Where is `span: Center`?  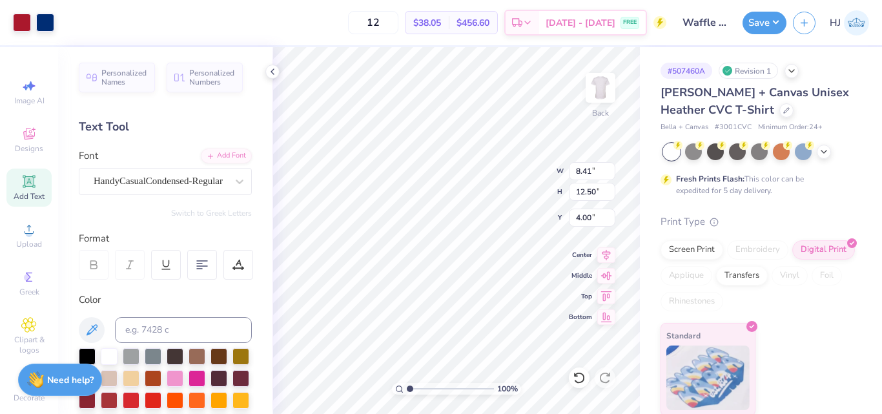 span: Center is located at coordinates (581, 255).